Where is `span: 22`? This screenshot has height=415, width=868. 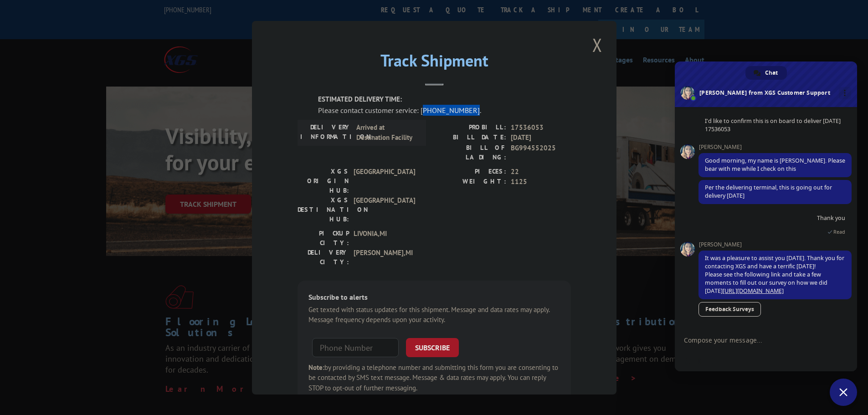
span: 22 is located at coordinates (541, 171).